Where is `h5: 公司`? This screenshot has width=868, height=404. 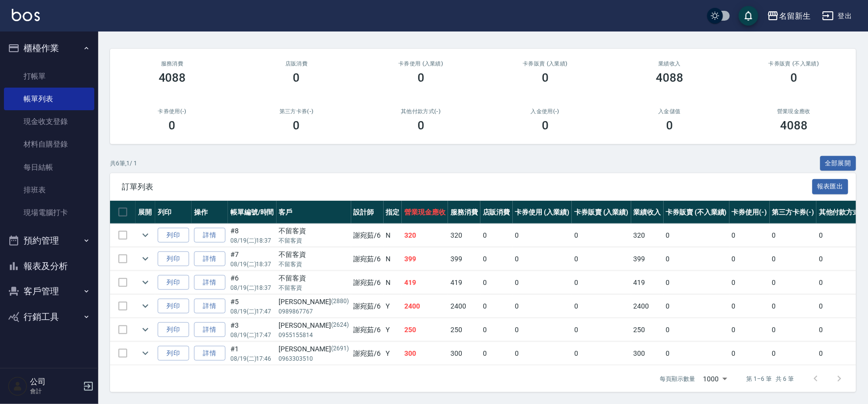 h5: 公司 is located at coordinates (55, 382).